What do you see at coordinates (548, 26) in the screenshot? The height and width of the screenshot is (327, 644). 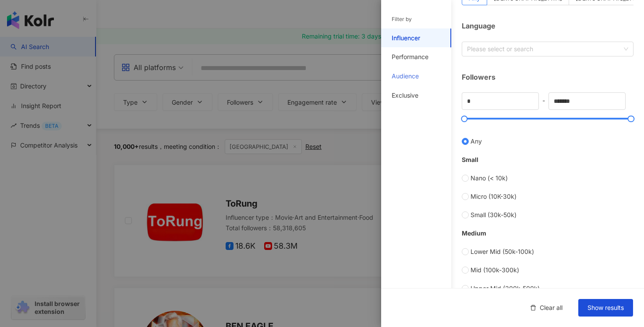 I see `div: Language` at bounding box center [548, 26].